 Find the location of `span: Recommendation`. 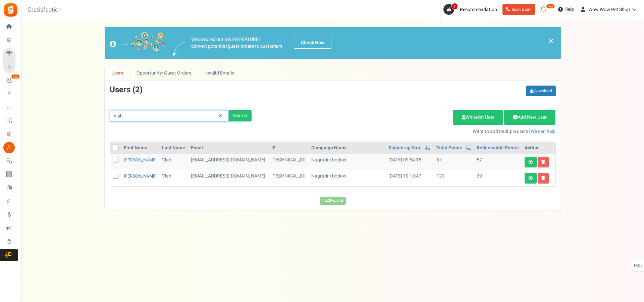

span: Recommendation is located at coordinates (478, 10).